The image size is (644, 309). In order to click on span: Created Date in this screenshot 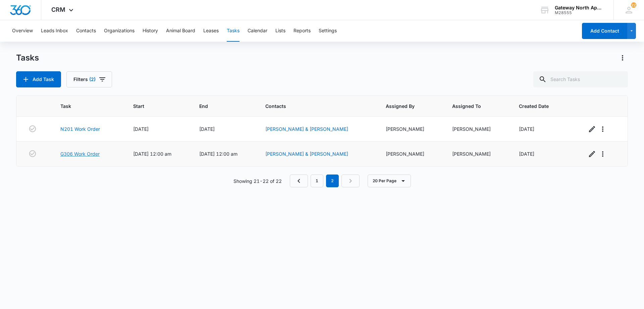, I will do `click(540, 106)`.